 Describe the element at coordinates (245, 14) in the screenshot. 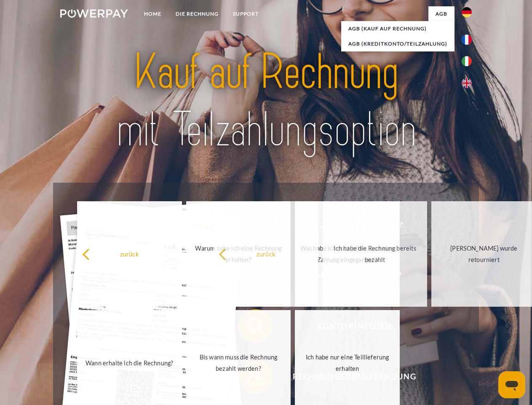

I see `a: SUPPORT` at that location.